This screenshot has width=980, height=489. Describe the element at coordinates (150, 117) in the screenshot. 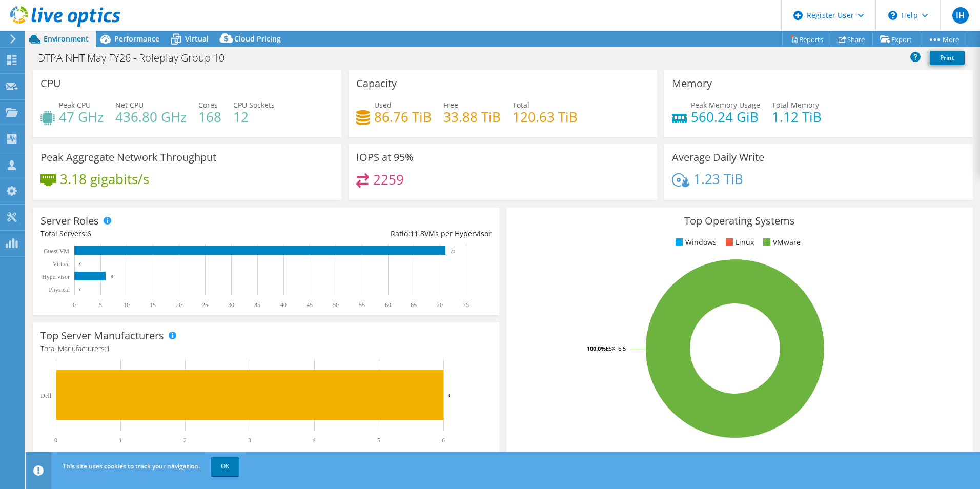

I see `h4: 436.80 GHz` at that location.